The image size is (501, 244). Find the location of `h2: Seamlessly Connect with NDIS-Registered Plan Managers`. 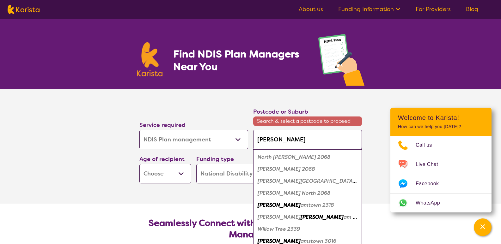

h2: Seamlessly Connect with NDIS-Registered Plan Managers is located at coordinates (251, 229).